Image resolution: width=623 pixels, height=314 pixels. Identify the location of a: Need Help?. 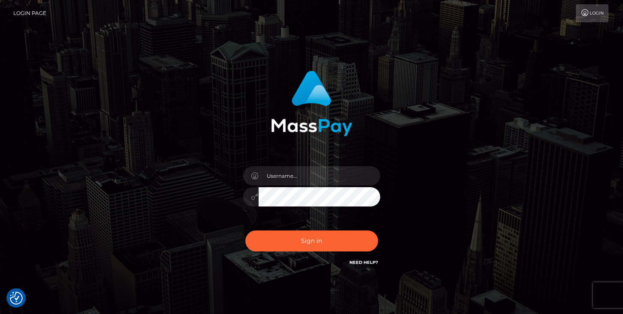
(364, 262).